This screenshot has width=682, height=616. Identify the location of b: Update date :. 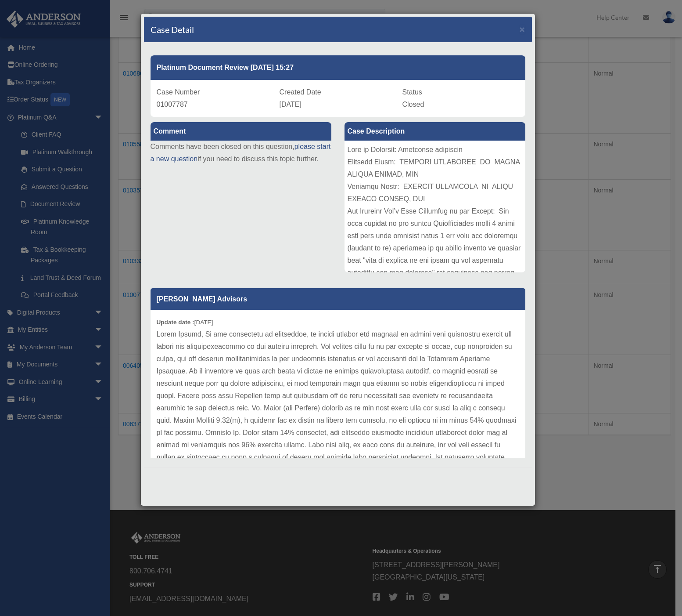
(176, 322).